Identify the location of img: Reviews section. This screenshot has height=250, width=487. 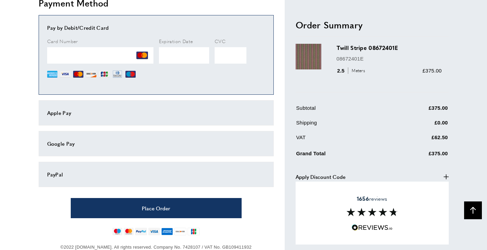
(373, 212).